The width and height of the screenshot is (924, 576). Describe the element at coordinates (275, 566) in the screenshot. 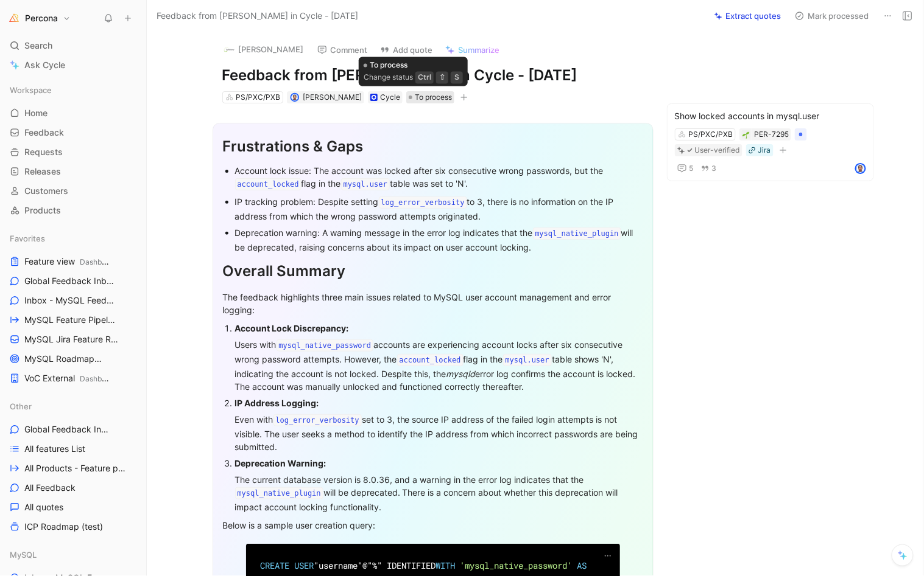

I see `span: CREATE` at that location.